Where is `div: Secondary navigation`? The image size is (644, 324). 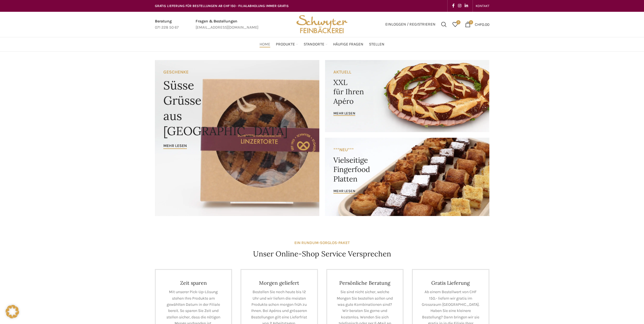 div: Secondary navigation is located at coordinates (482, 6).